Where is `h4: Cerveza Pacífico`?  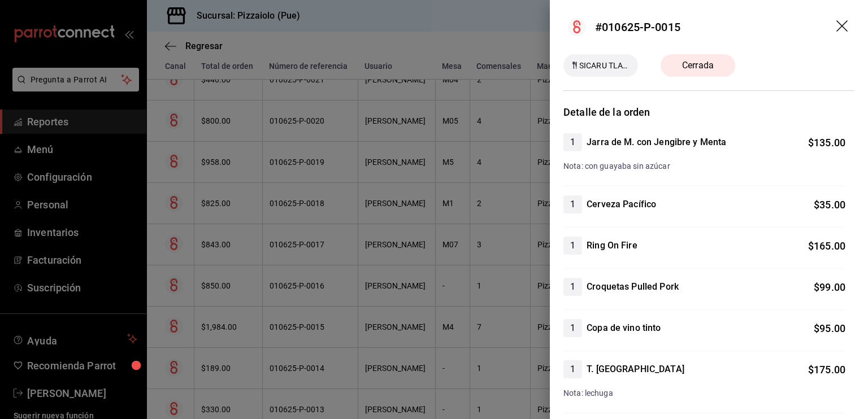 h4: Cerveza Pacífico is located at coordinates (621, 204).